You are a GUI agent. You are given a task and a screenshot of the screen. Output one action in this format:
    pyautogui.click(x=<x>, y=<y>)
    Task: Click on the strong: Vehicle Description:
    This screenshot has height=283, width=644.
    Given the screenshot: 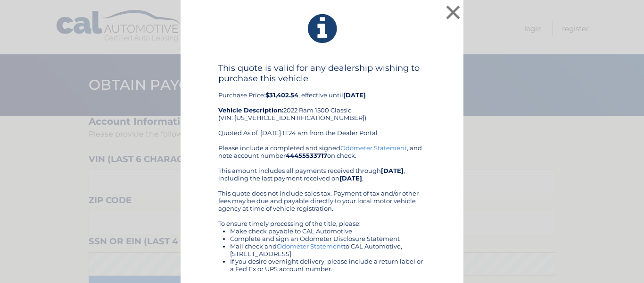 What is the action you would take?
    pyautogui.click(x=251, y=110)
    